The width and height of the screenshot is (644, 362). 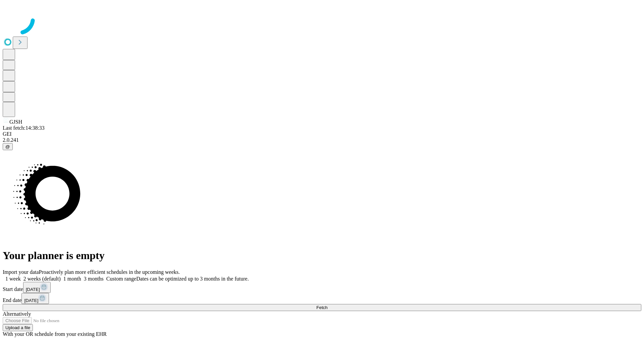 What do you see at coordinates (17, 314) in the screenshot?
I see `span: Alternatively` at bounding box center [17, 314].